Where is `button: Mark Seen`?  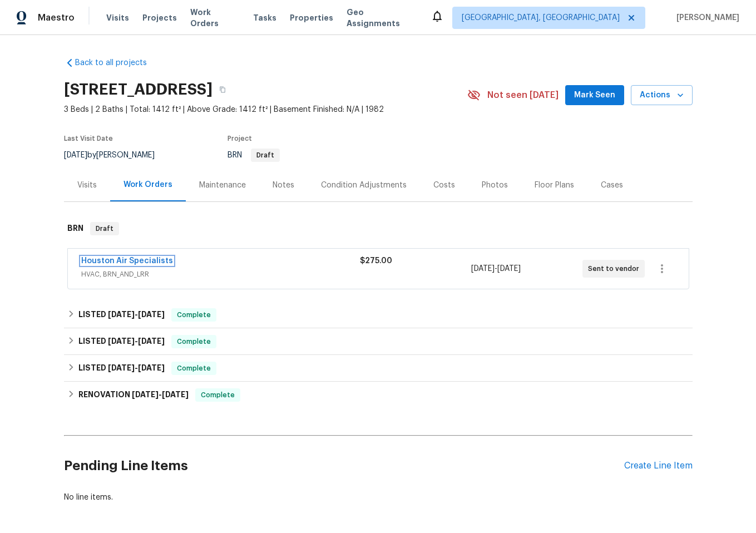 button: Mark Seen is located at coordinates (595, 95).